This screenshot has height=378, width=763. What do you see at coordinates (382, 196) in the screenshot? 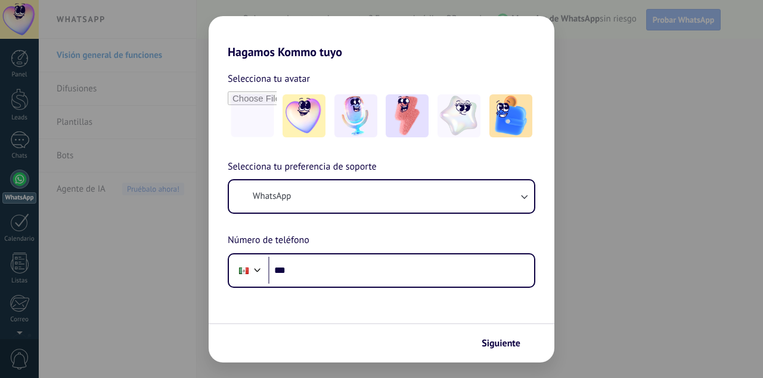
I see `button: WhatsApp` at bounding box center [382, 196].